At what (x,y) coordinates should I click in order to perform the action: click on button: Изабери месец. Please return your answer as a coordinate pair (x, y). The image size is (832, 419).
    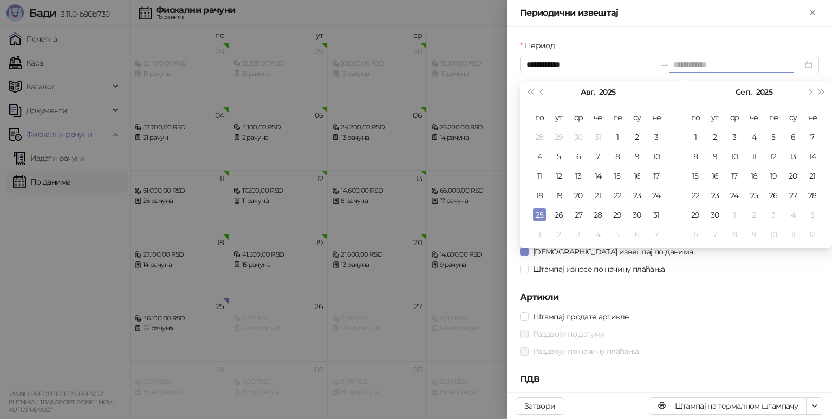
    Looking at the image, I should click on (743, 92).